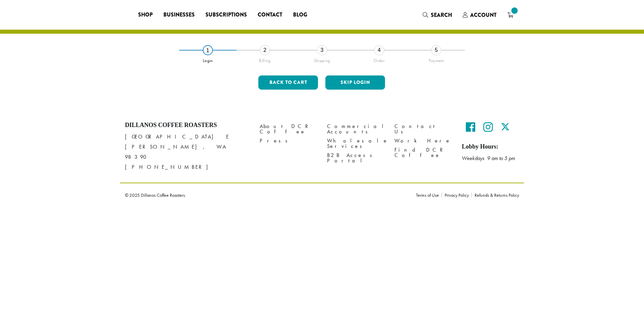 The image size is (644, 314). I want to click on span: Shop, so click(145, 15).